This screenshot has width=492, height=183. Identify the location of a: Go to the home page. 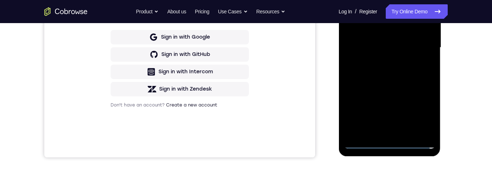
(66, 12).